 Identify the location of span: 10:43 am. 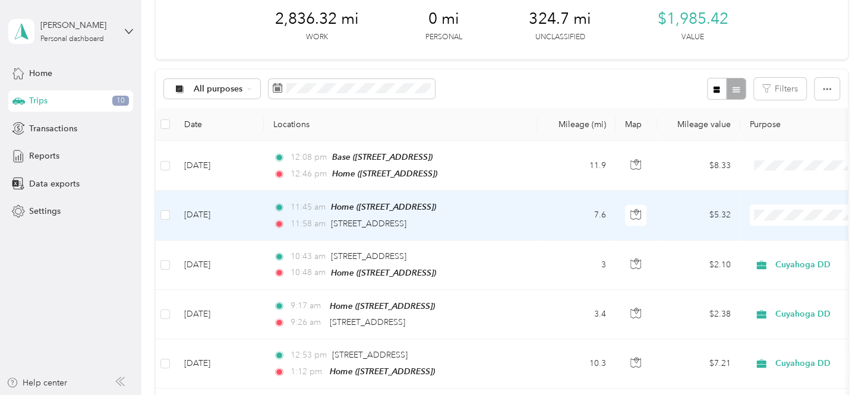
(307, 256).